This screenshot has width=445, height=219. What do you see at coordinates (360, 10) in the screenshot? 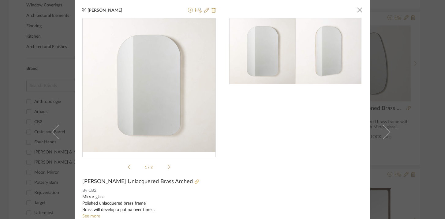
I see `button: Close` at bounding box center [360, 10].